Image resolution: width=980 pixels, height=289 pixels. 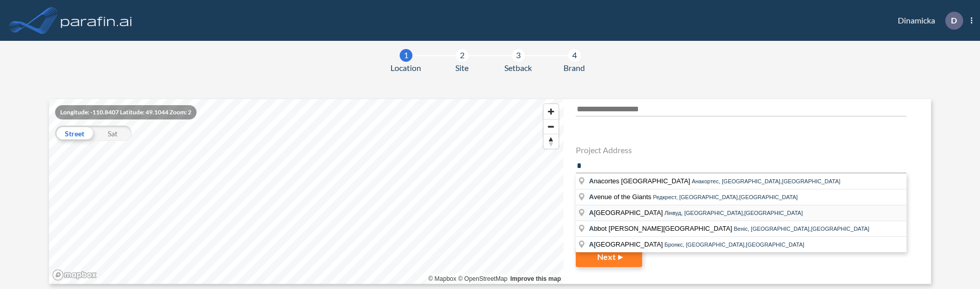 What do you see at coordinates (74, 133) in the screenshot?
I see `div: Street` at bounding box center [74, 133].